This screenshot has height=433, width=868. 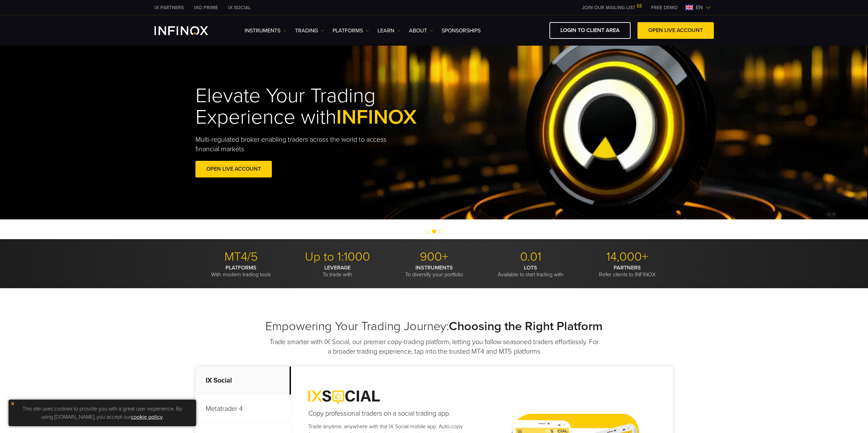 What do you see at coordinates (297, 145) in the screenshot?
I see `p: Multi-regulated broker enabling traders across the world to access financial markets` at bounding box center [297, 145].